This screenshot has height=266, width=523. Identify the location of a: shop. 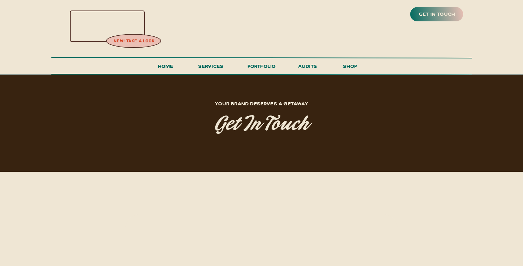
(350, 67).